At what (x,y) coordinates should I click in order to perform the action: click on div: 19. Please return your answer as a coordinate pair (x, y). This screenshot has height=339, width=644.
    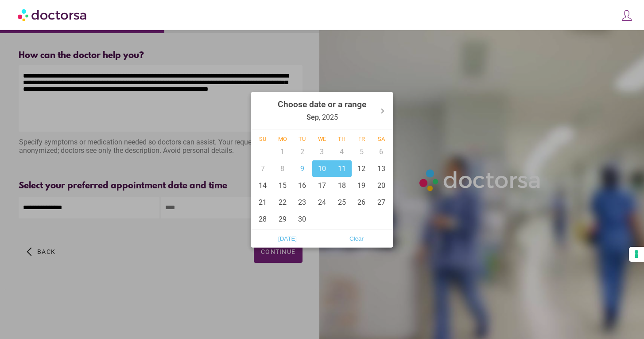
    Looking at the image, I should click on (361, 185).